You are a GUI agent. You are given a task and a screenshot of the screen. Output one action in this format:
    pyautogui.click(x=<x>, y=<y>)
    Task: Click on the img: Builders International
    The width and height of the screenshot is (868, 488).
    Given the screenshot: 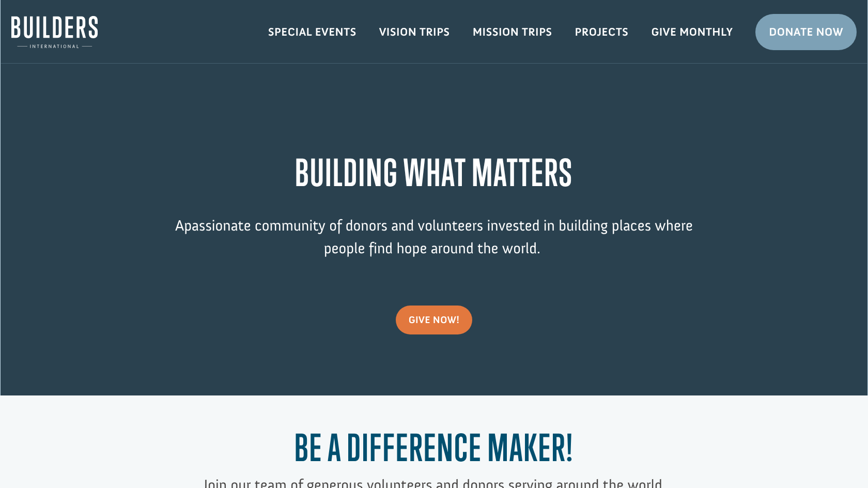 What is the action you would take?
    pyautogui.click(x=54, y=32)
    